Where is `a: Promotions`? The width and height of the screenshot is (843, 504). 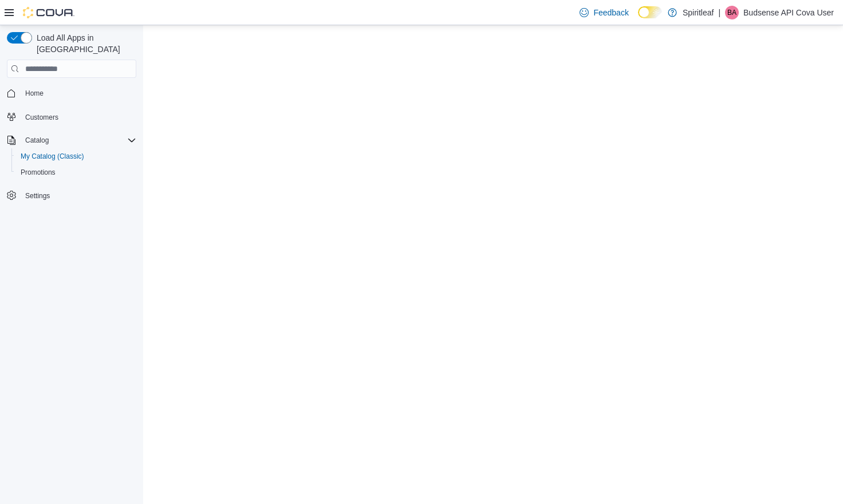 a: Promotions is located at coordinates (38, 172).